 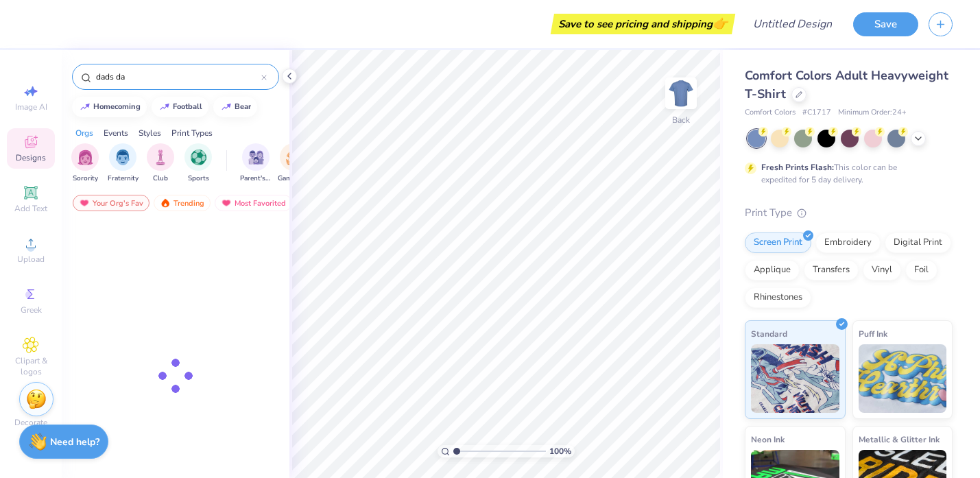 I want to click on div: Trending, so click(x=181, y=203).